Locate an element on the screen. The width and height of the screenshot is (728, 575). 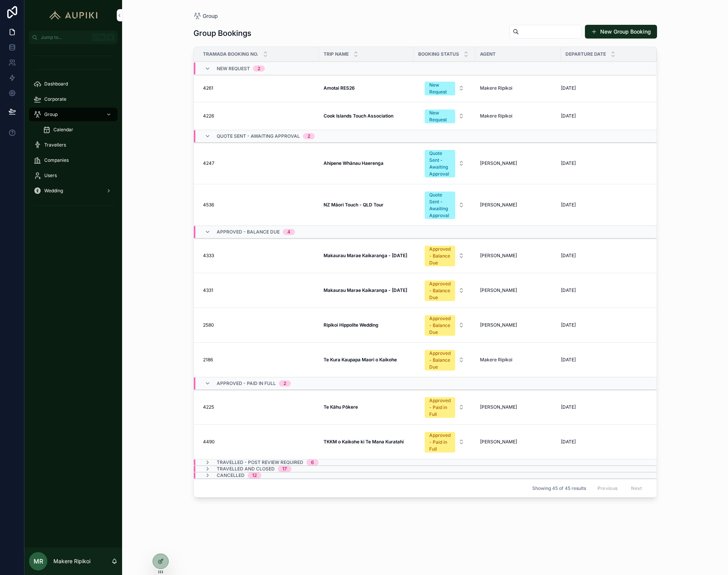
a: New Group Booking is located at coordinates (621, 32).